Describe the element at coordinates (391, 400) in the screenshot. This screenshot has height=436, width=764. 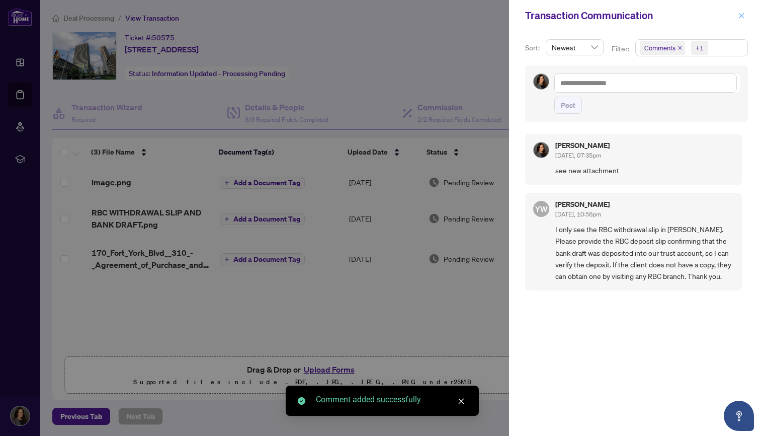
I see `div: Comment added successfully` at that location.